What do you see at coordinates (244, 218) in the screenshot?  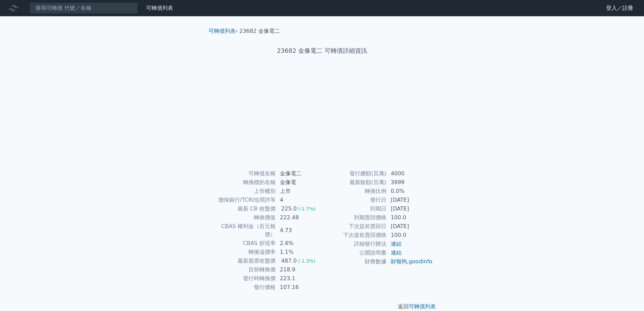 I see `td: 轉換價值` at bounding box center [244, 218].